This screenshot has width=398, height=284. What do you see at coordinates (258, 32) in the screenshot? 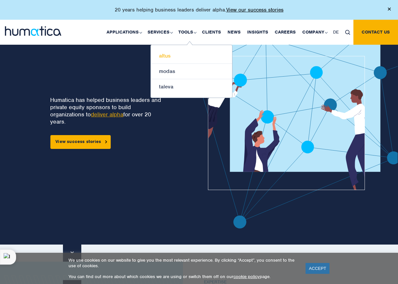
I see `a: Insights` at bounding box center [258, 32].